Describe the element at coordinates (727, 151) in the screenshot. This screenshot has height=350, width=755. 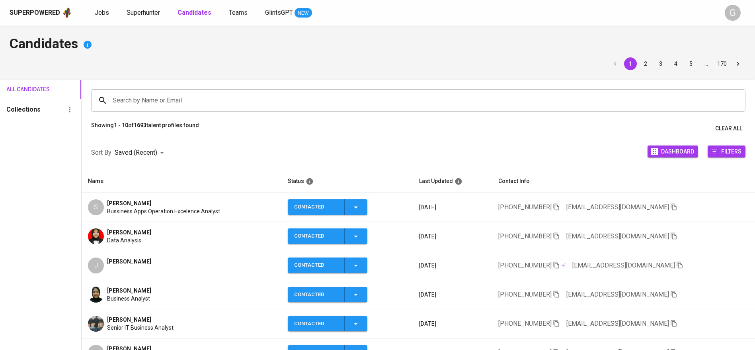
I see `button: Filters` at that location.